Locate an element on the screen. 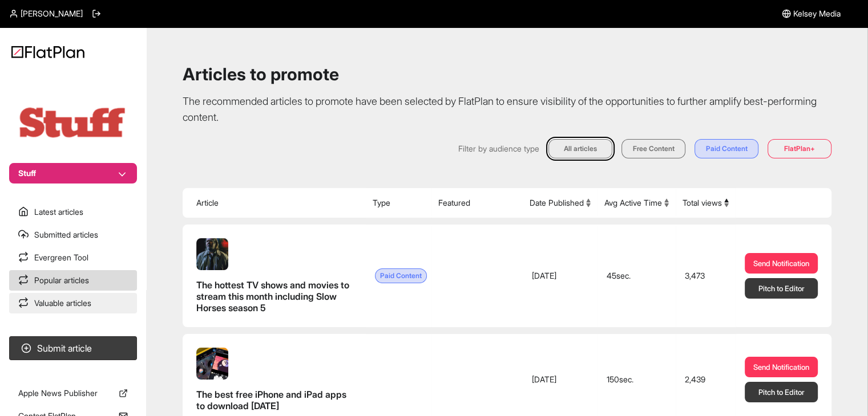 This screenshot has width=868, height=416. button: Paid Content is located at coordinates (726, 149).